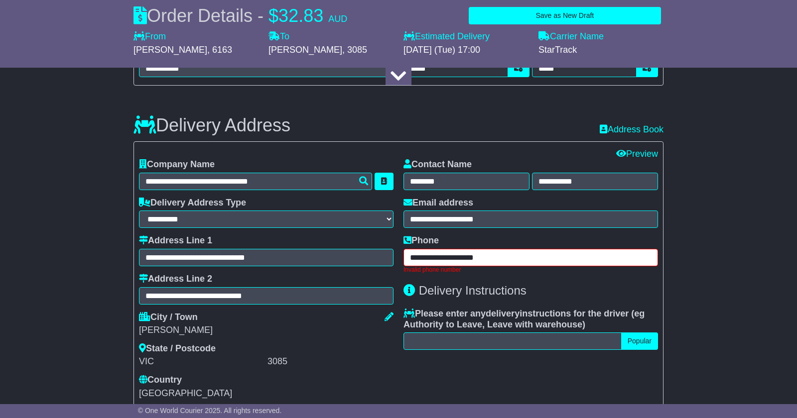 The image size is (797, 418). I want to click on span: 32.83, so click(301, 15).